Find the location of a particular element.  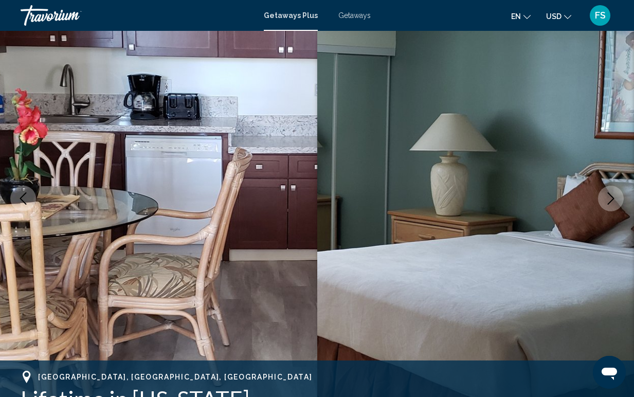

button: Change currency is located at coordinates (558, 16).